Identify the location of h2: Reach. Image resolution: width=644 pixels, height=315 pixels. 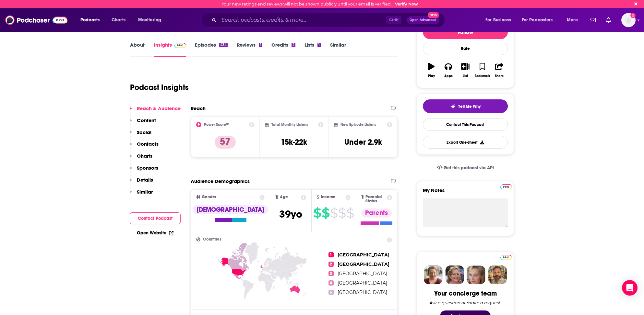
(198, 108).